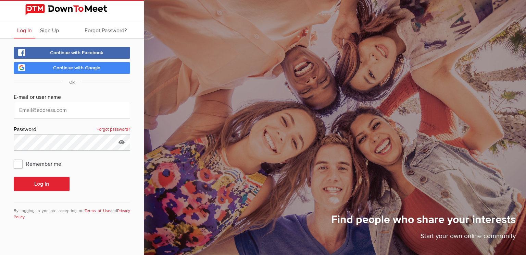 The height and width of the screenshot is (255, 526). What do you see at coordinates (24, 31) in the screenshot?
I see `span: Log In` at bounding box center [24, 31].